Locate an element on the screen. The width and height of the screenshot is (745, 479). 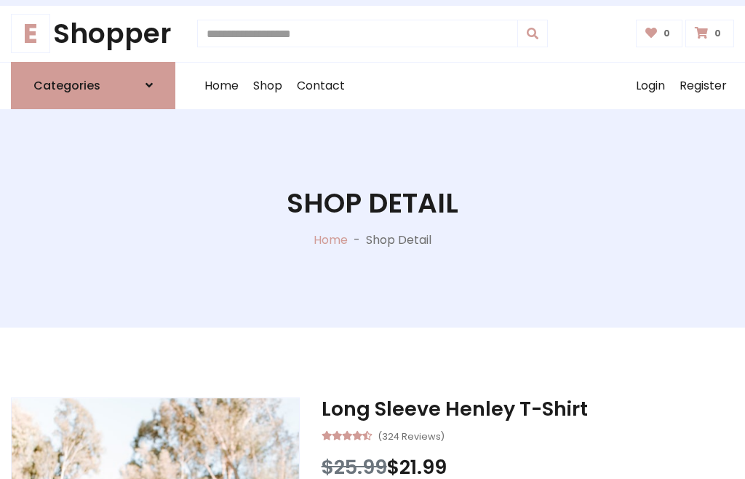
small: (324 Reviews) is located at coordinates (411, 435).